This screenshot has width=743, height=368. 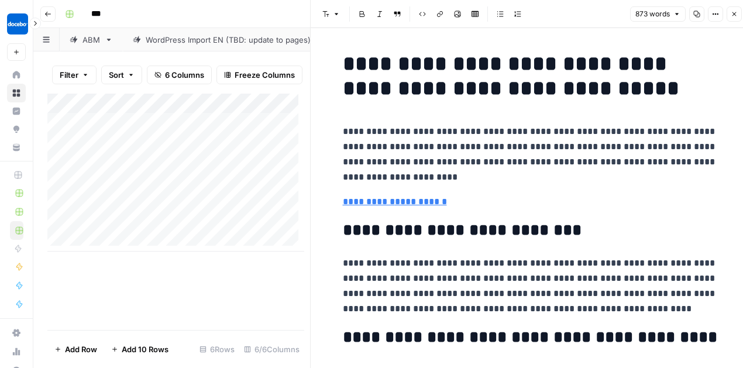 What do you see at coordinates (16, 75) in the screenshot?
I see `a: Home` at bounding box center [16, 75].